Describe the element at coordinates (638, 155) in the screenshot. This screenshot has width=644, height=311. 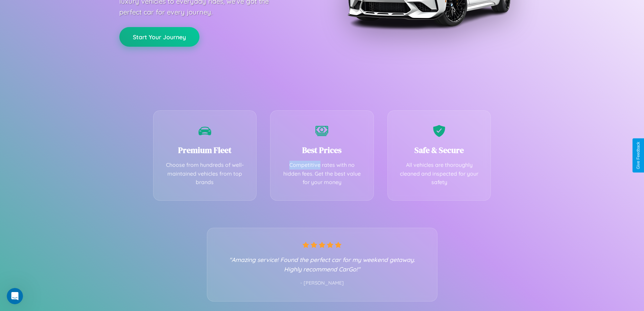
I see `div: Give Feedback` at that location.